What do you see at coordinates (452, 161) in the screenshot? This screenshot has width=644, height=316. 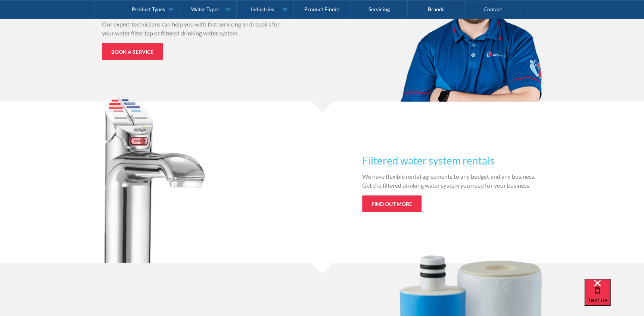 I see `h3: Filtered water system rentals` at bounding box center [452, 161].